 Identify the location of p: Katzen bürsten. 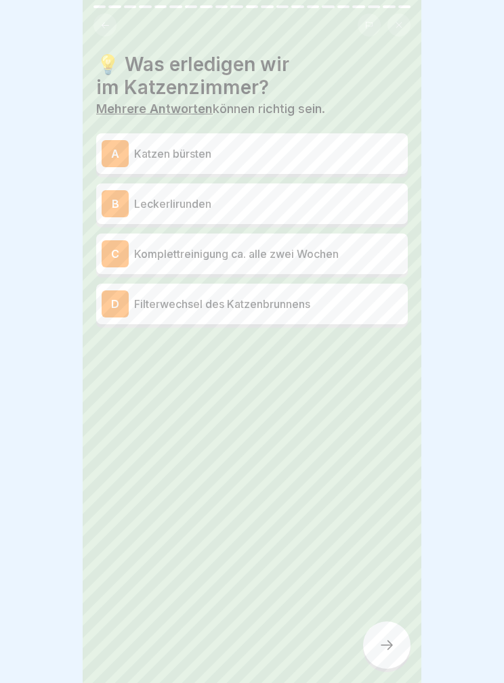
(268, 154).